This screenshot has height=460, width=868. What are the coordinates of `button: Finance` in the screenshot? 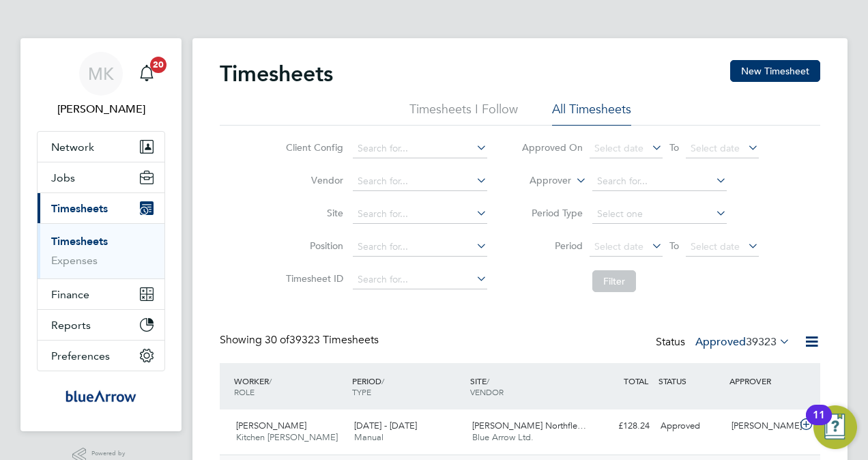 It's located at (101, 294).